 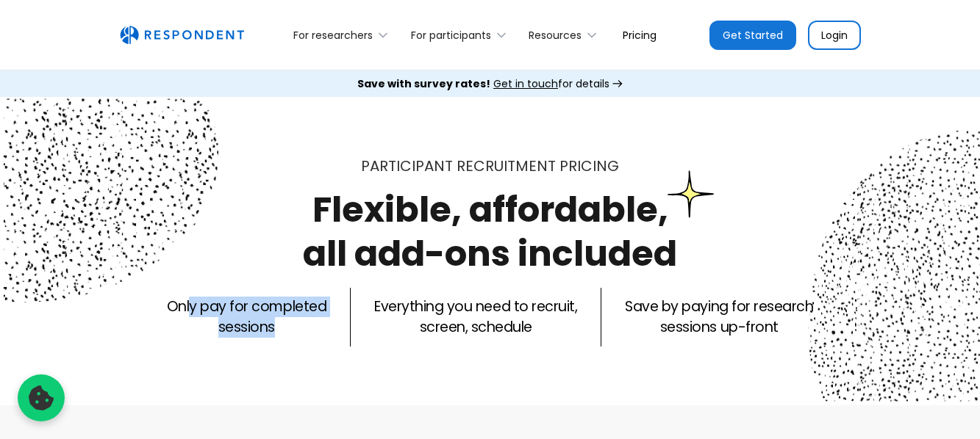 What do you see at coordinates (490, 232) in the screenshot?
I see `h1: Flexible, affordable, all add-ons included` at bounding box center [490, 232].